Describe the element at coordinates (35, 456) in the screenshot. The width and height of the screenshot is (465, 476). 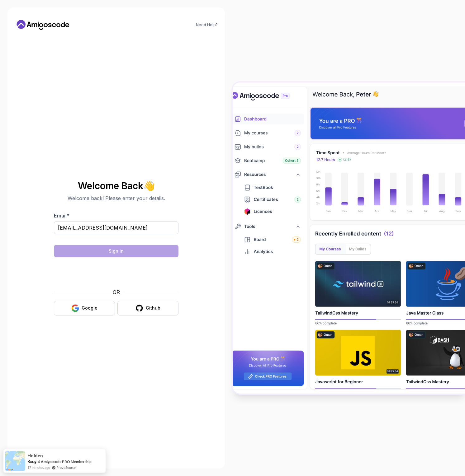
I see `span: Holden` at that location.